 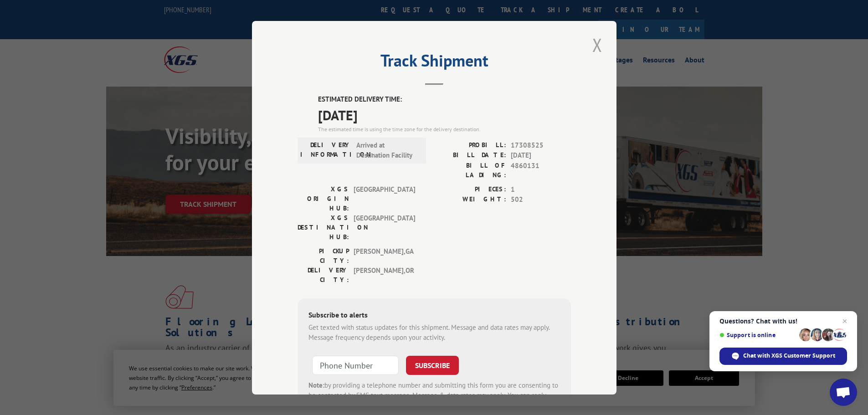 I want to click on label: XGS ORIGIN HUB:, so click(x=323, y=198).